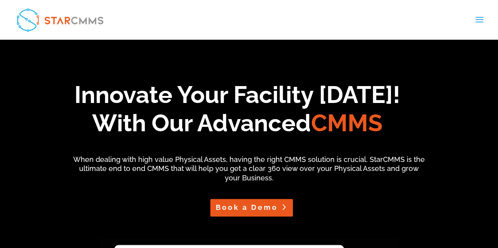 Image resolution: width=498 pixels, height=248 pixels. Describe the element at coordinates (60, 20) in the screenshot. I see `img: StarCMMS` at that location.